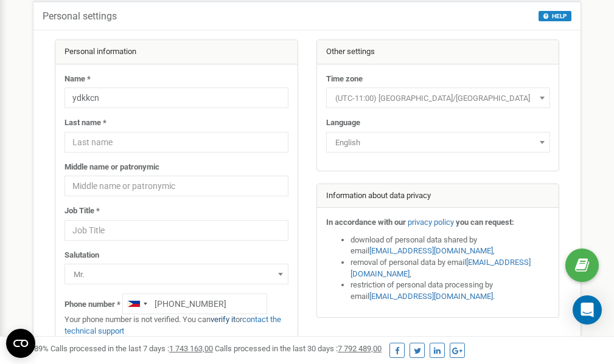 The width and height of the screenshot is (614, 364). What do you see at coordinates (82, 211) in the screenshot?
I see `label: Job Title *` at bounding box center [82, 211].